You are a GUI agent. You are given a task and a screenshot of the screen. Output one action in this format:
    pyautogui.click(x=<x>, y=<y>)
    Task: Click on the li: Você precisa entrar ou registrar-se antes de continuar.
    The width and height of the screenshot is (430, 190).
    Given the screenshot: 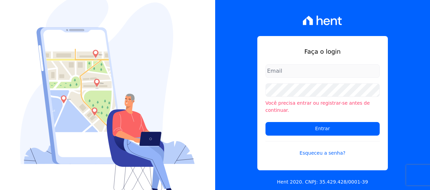 What is the action you would take?
    pyautogui.click(x=323, y=107)
    